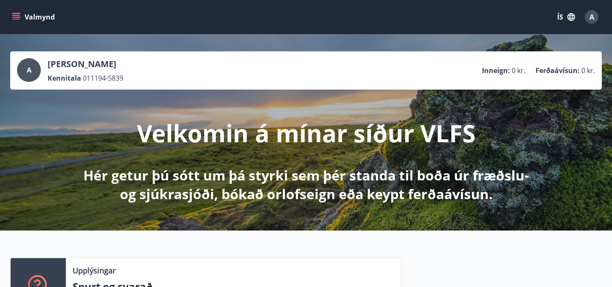 The height and width of the screenshot is (287, 612). What do you see at coordinates (566, 17) in the screenshot?
I see `button: ÍS` at bounding box center [566, 17].